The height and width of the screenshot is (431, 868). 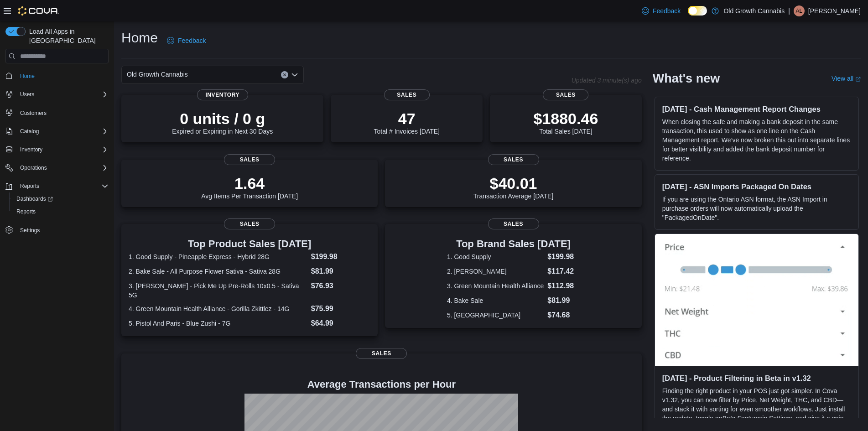 What do you see at coordinates (218, 309) in the screenshot?
I see `dt: 4. Green Mountain Health Alliance - Gorilla Zkittlez - 14G` at bounding box center [218, 309].